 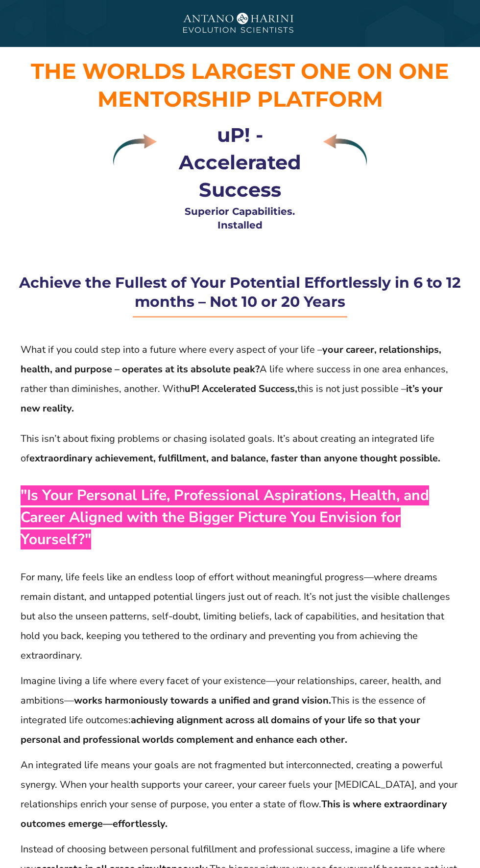 What do you see at coordinates (220, 729) in the screenshot?
I see `strong: achieving alignment across all domains of your life so that your personal and professional worlds...` at bounding box center [220, 729].